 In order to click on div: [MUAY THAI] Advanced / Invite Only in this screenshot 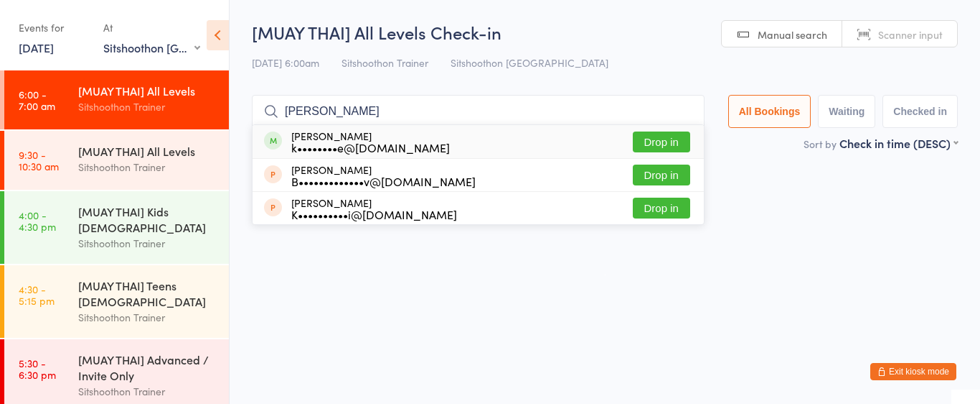, I will do `click(147, 367)`.